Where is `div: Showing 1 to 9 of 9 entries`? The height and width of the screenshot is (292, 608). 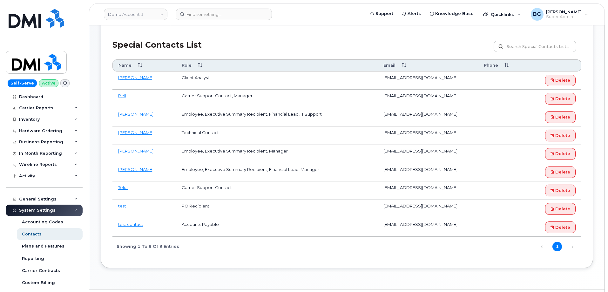 div: Showing 1 to 9 of 9 entries is located at coordinates (146, 246).